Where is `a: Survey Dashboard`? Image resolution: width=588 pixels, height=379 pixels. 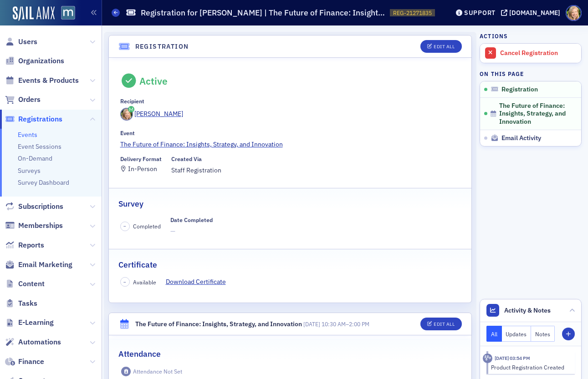
a: Survey Dashboard is located at coordinates (44, 182).